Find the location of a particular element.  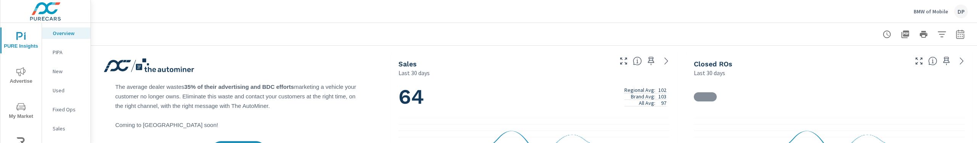

h5: Sales is located at coordinates (407, 64).